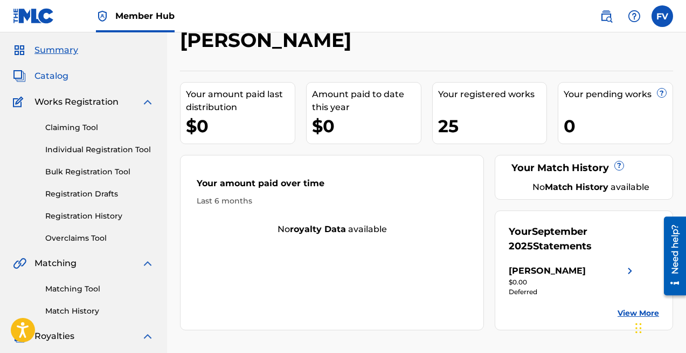 Image resolution: width=686 pixels, height=353 pixels. Describe the element at coordinates (240, 101) in the screenshot. I see `div: Your amount paid last distribution` at that location.